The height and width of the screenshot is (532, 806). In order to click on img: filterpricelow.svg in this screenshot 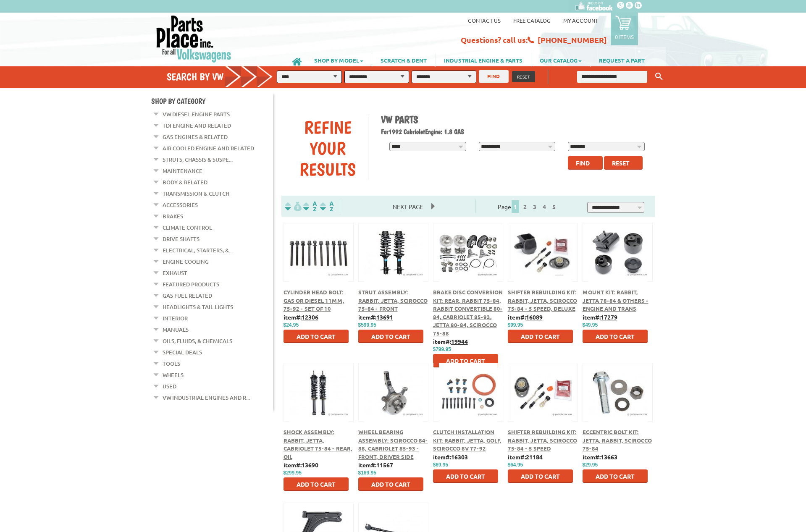, I will do `click(293, 206)`.